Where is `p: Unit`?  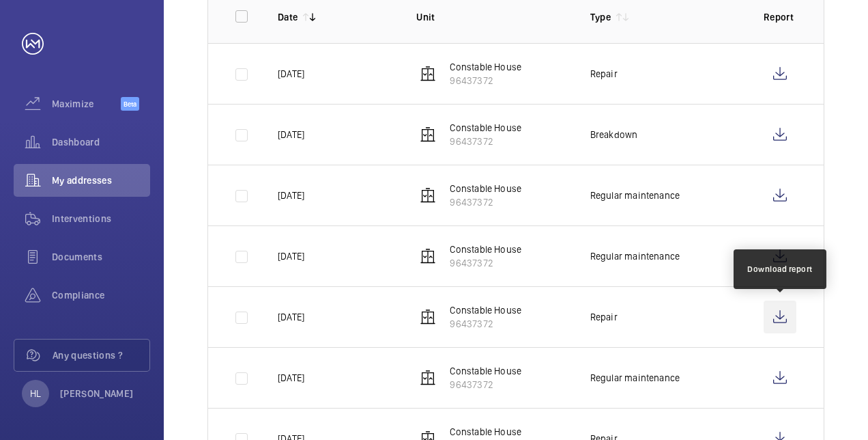 p: Unit is located at coordinates (492, 17).